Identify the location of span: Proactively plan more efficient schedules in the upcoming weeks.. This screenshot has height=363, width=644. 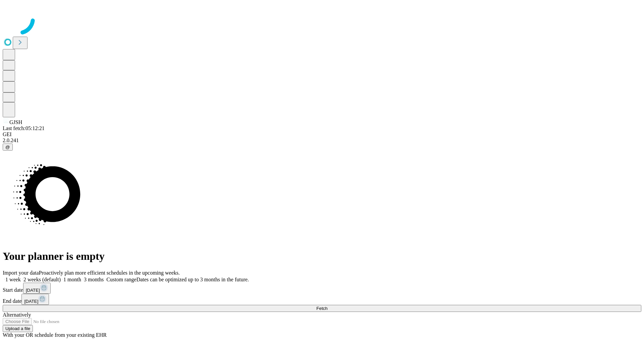
(110, 272).